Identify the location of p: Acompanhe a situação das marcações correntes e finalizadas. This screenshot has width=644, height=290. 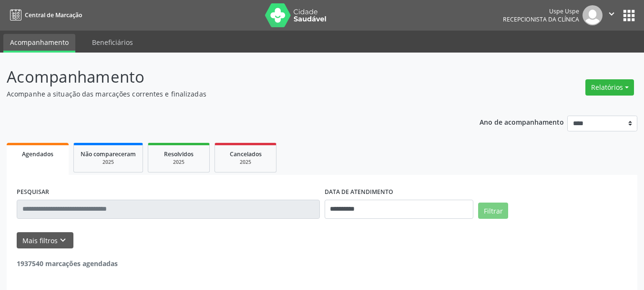
(228, 94).